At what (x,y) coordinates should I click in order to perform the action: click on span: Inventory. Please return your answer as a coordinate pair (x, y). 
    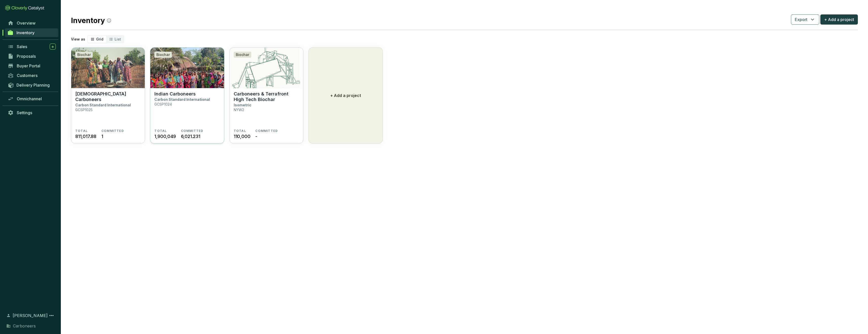
    Looking at the image, I should click on (25, 33).